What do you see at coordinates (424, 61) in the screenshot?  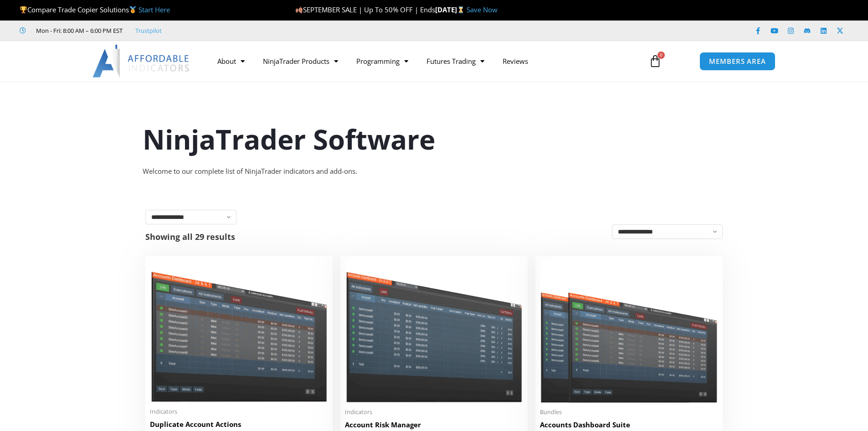 I see `nav: Menu` at bounding box center [424, 61].